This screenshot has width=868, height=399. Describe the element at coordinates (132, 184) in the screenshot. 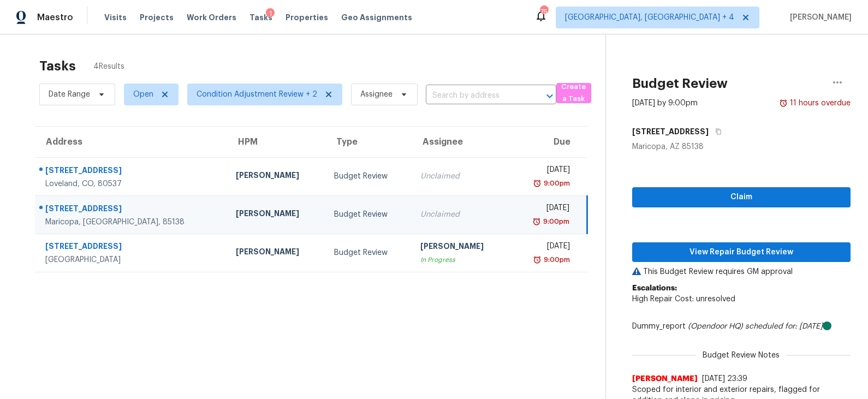

I see `div: Loveland, CO, 80537` at that location.